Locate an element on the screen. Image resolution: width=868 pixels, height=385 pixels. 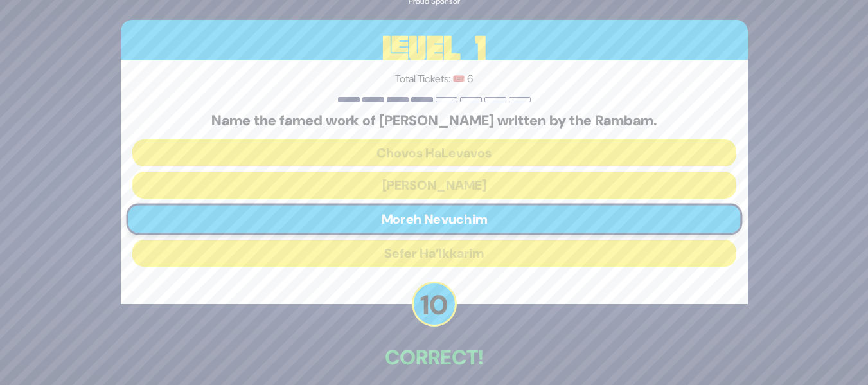
p: 10 is located at coordinates (434, 304).